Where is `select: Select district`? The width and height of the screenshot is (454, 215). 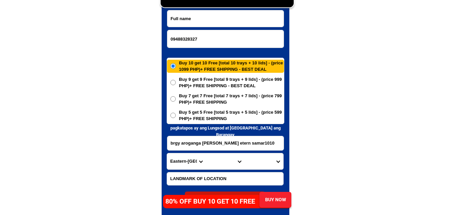
select: Select district is located at coordinates (225, 162).